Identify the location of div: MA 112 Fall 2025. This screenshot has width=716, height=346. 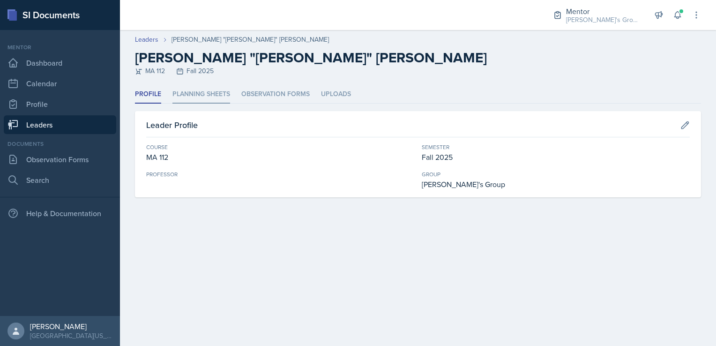
(418, 71).